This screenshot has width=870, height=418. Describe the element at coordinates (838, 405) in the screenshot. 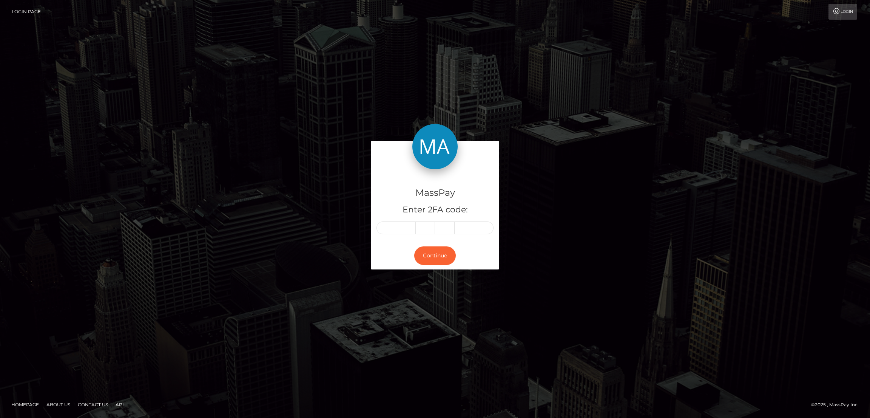

I see `div: © 2025 , MassPay Inc.` at that location.